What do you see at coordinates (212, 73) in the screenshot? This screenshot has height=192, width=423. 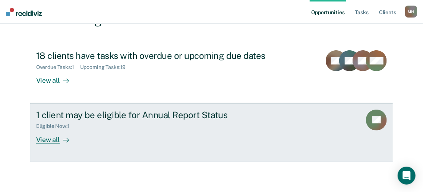 I see `a: 18 clients have tasks with overdue or upcoming due datesOverdue Tasks:1Upcoming Tasks:19View all` at bounding box center [212, 73].